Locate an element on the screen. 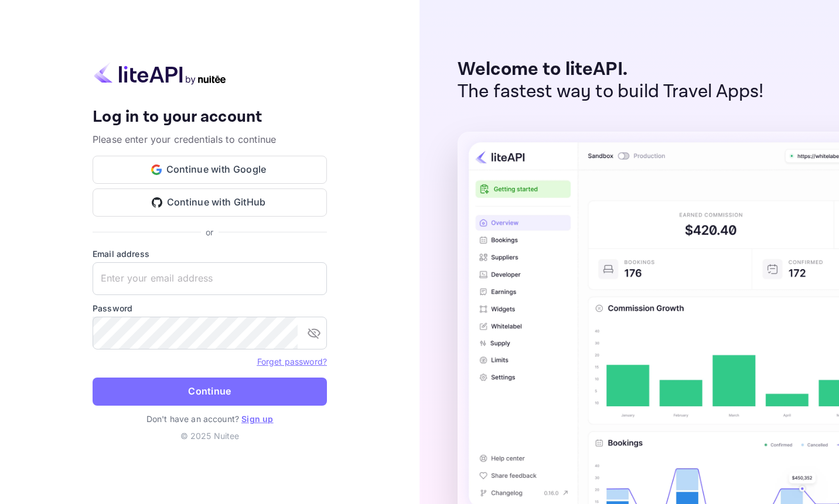 The height and width of the screenshot is (504, 839). button: toggle password visibility is located at coordinates (314, 333).